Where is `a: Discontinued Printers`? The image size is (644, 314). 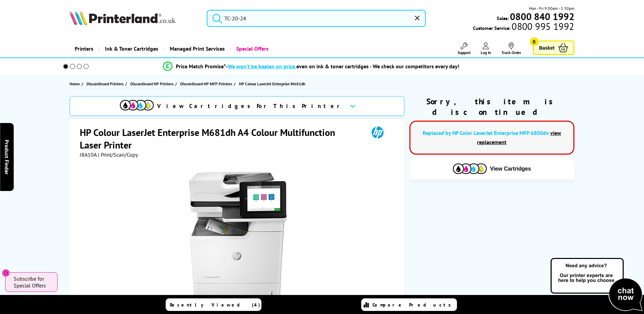
a: Discontinued Printers is located at coordinates (106, 84).